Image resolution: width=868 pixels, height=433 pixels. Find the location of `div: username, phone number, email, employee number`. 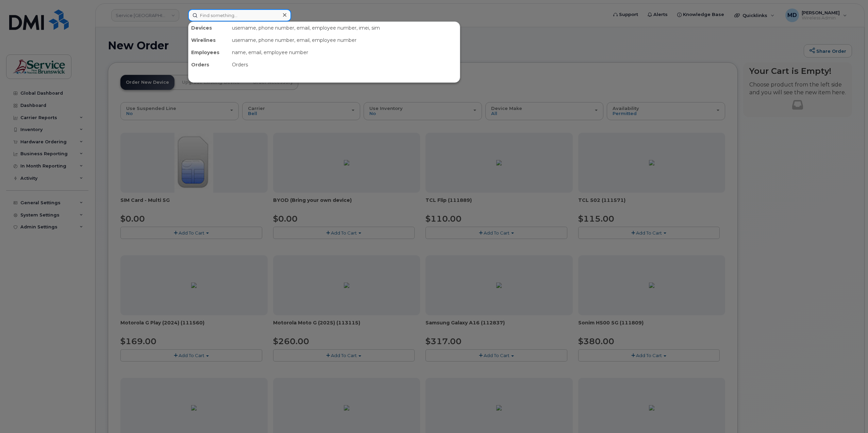

div: username, phone number, email, employee number is located at coordinates (345, 40).